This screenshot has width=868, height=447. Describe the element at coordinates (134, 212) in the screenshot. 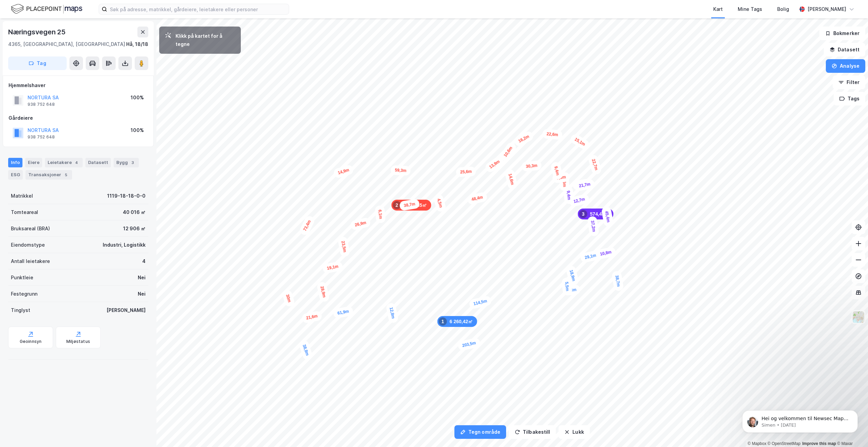

I see `div: 40 016 ㎡` at that location.